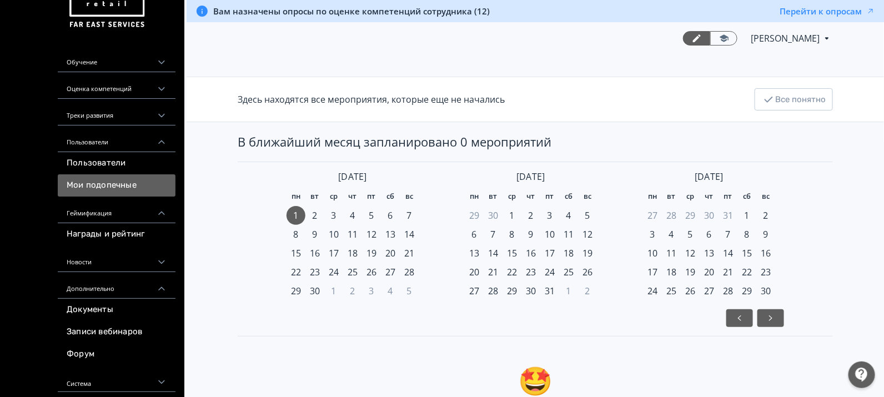  Describe the element at coordinates (117, 59) in the screenshot. I see `div: Обучение` at that location.